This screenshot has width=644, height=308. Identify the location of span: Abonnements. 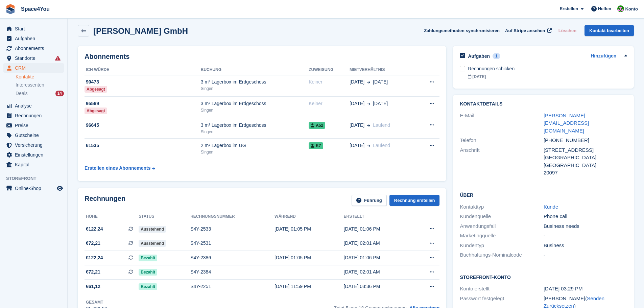
(35, 48).